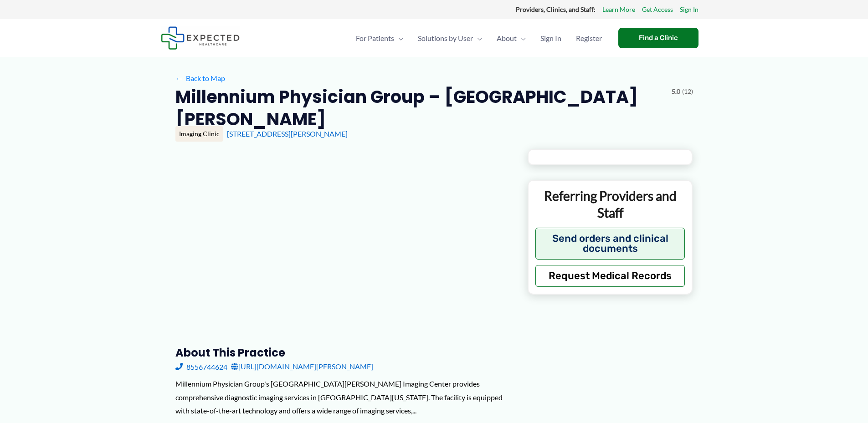  Describe the element at coordinates (688, 92) in the screenshot. I see `span: (12)` at that location.